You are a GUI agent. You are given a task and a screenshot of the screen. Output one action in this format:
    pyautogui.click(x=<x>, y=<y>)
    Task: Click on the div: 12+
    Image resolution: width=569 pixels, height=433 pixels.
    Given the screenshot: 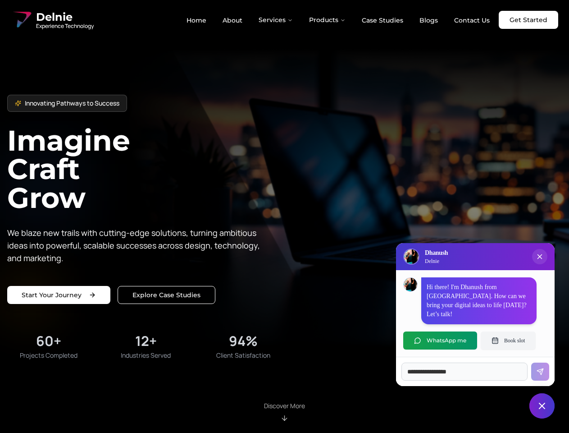 What is the action you would take?
    pyautogui.click(x=146, y=341)
    